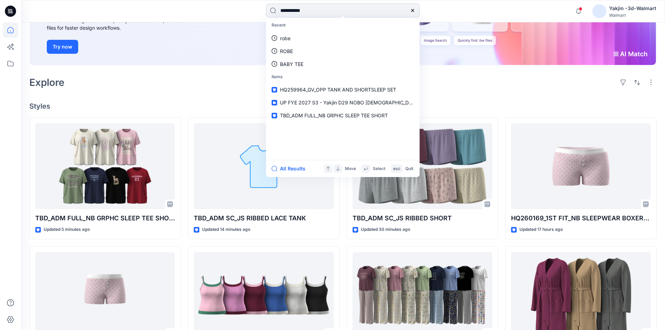 The height and width of the screenshot is (330, 665). What do you see at coordinates (633, 8) in the screenshot?
I see `div: Yakjin -3d-Walmart` at bounding box center [633, 8].